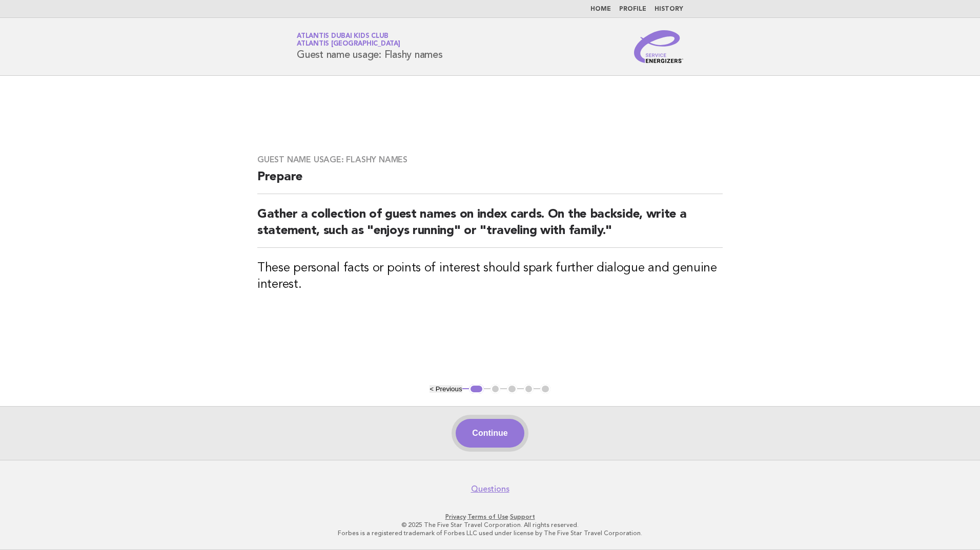 This screenshot has width=980, height=550. I want to click on a: Privacy, so click(455, 517).